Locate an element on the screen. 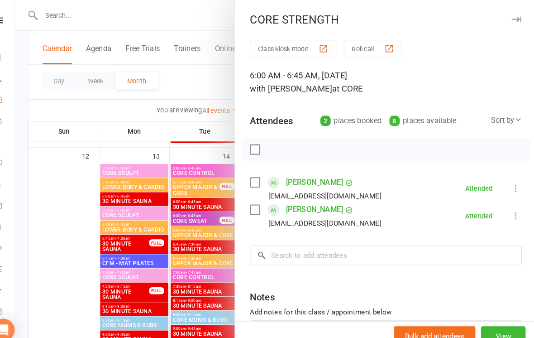 This screenshot has width=534, height=338. button: Bulk add attendees is located at coordinates (436, 324).